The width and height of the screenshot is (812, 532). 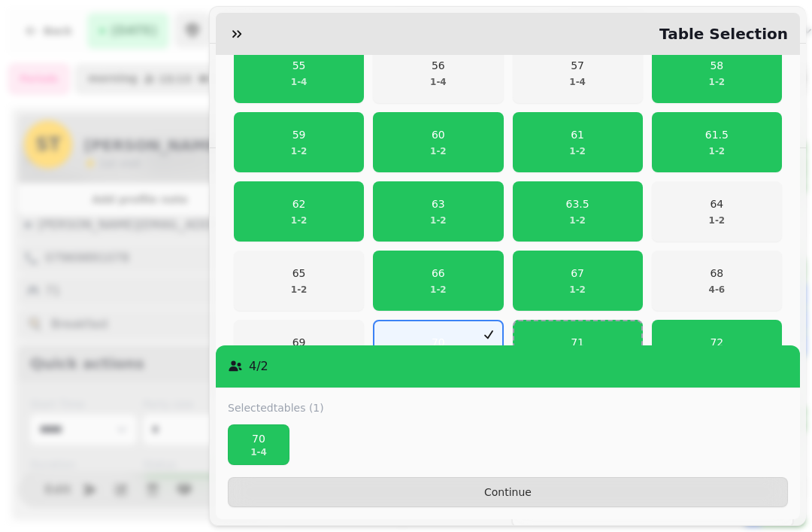 What do you see at coordinates (299, 281) in the screenshot?
I see `button: 651-2` at bounding box center [299, 281].